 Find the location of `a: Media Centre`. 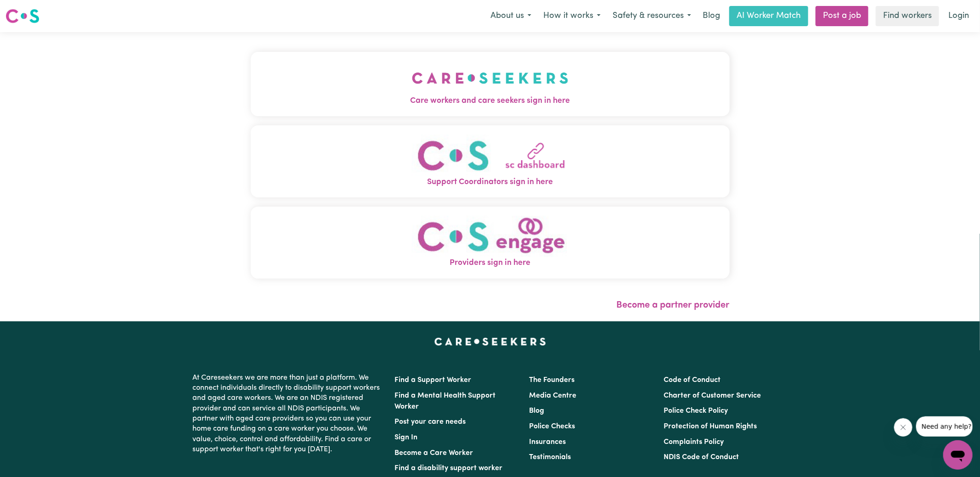

a: Media Centre is located at coordinates (553, 396).